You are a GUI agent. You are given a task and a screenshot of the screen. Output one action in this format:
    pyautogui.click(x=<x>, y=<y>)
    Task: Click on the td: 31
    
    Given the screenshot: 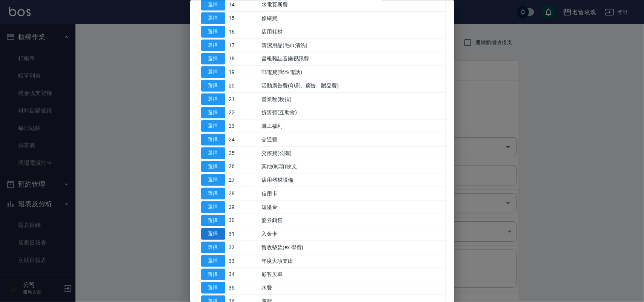 What is the action you would take?
    pyautogui.click(x=244, y=234)
    